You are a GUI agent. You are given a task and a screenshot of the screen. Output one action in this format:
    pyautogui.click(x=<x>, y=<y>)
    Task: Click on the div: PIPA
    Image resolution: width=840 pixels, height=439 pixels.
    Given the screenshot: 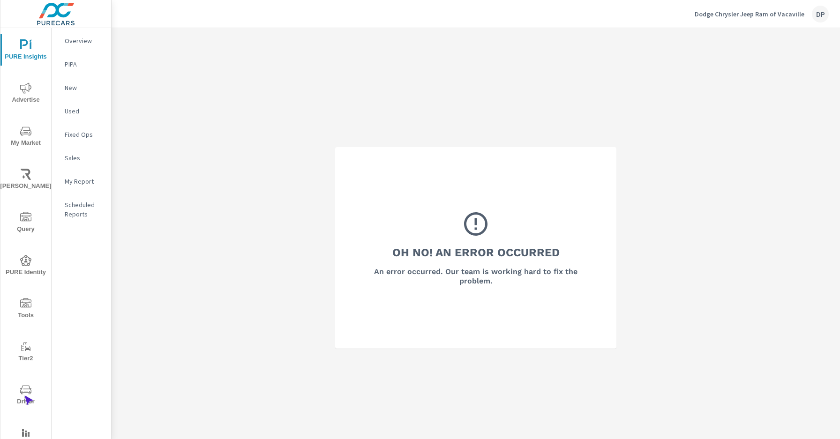 What is the action you would take?
    pyautogui.click(x=81, y=64)
    